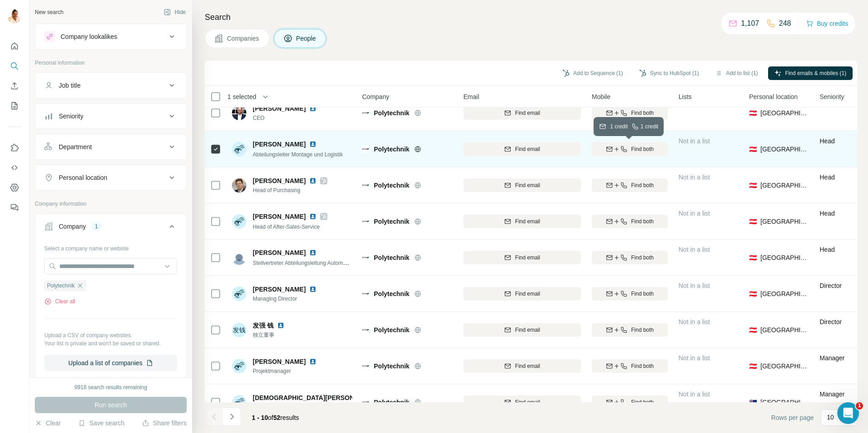 This screenshot has width=868, height=433. What do you see at coordinates (242, 97) in the screenshot?
I see `span: 1 selected` at bounding box center [242, 97].